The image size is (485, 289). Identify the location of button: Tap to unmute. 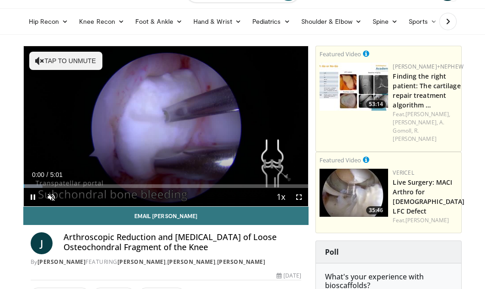
(66, 61).